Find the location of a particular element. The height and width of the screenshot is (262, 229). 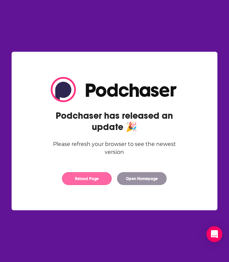

div: Please refresh your browser to see the newest version is located at coordinates (115, 148).